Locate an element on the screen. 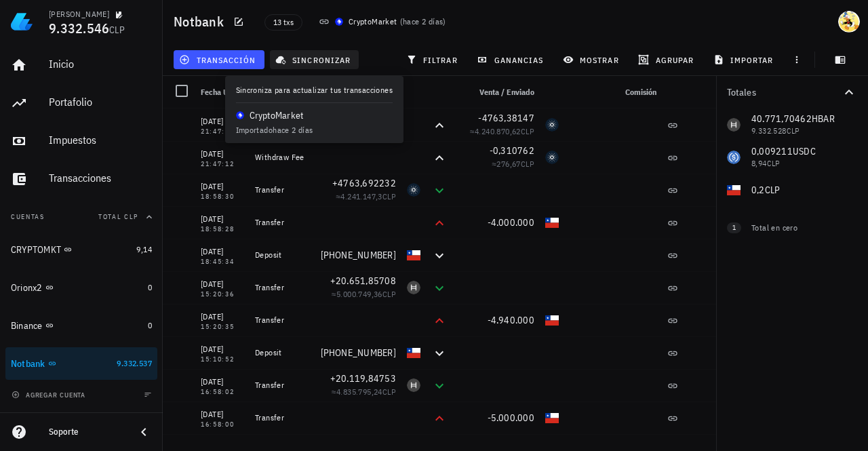 The width and height of the screenshot is (868, 451). span: 4.240.870,62 is located at coordinates (498, 131).